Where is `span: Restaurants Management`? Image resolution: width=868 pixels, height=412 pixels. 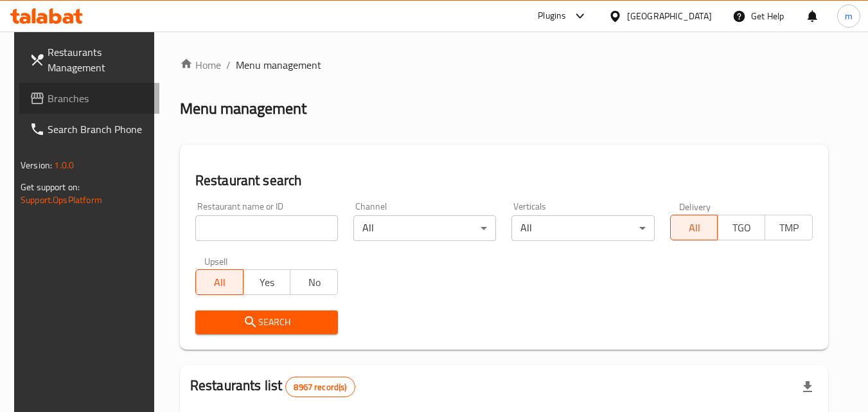
span: Restaurants Management is located at coordinates (98, 60).